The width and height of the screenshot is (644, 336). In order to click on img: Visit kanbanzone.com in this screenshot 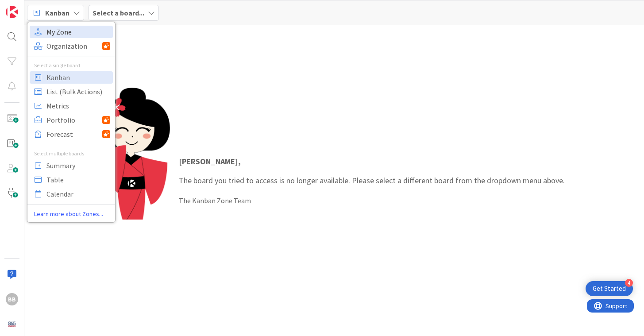, I will do `click(12, 12)`.